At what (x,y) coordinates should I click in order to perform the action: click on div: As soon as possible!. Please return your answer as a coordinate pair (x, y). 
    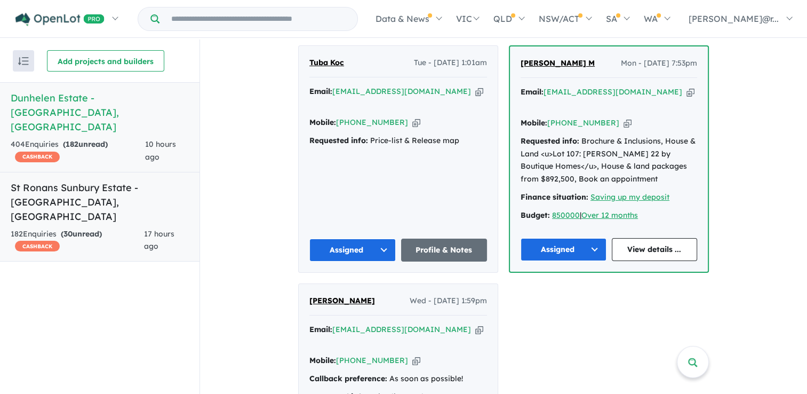
    Looking at the image, I should click on (398, 379).